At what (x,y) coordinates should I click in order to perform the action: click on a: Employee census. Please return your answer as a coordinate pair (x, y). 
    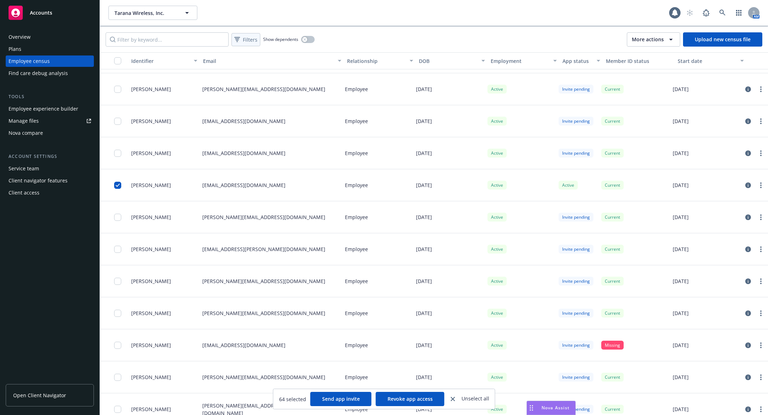
    Looking at the image, I should click on (50, 61).